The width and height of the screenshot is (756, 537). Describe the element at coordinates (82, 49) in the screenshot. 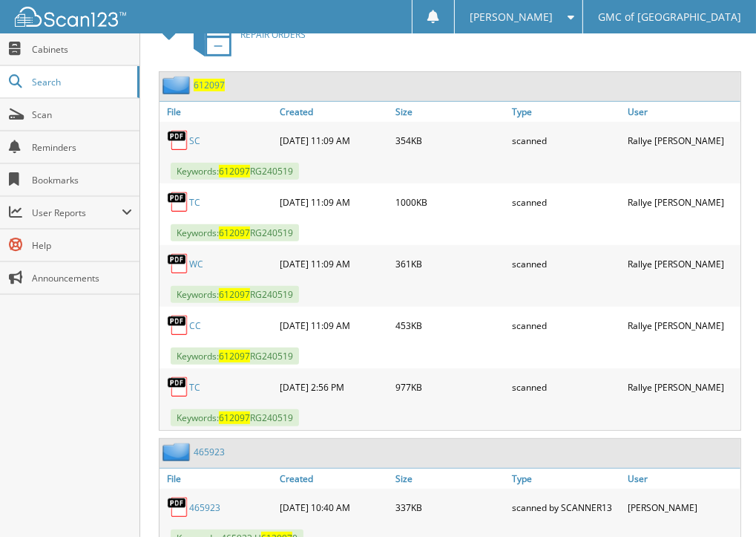

I see `span: Cabinets` at that location.